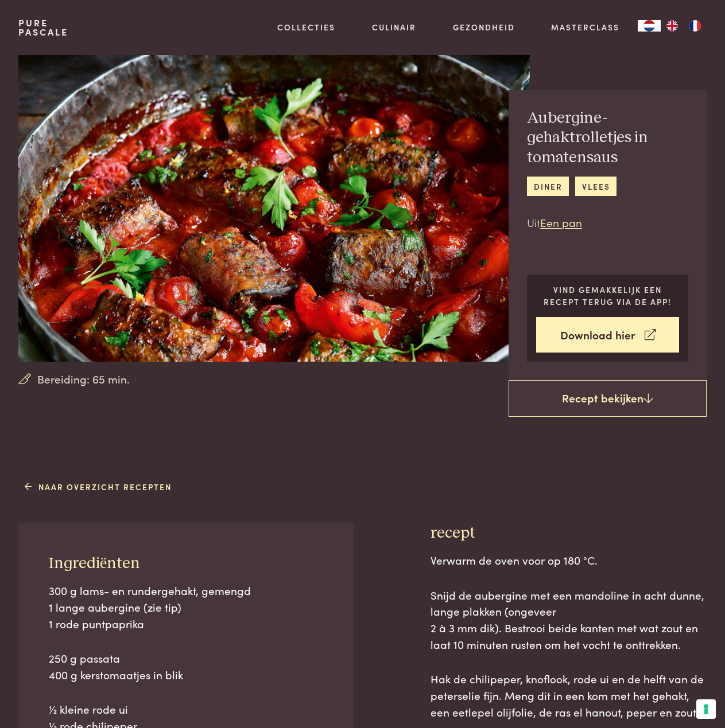  Describe the element at coordinates (672, 26) in the screenshot. I see `a: EN` at that location.